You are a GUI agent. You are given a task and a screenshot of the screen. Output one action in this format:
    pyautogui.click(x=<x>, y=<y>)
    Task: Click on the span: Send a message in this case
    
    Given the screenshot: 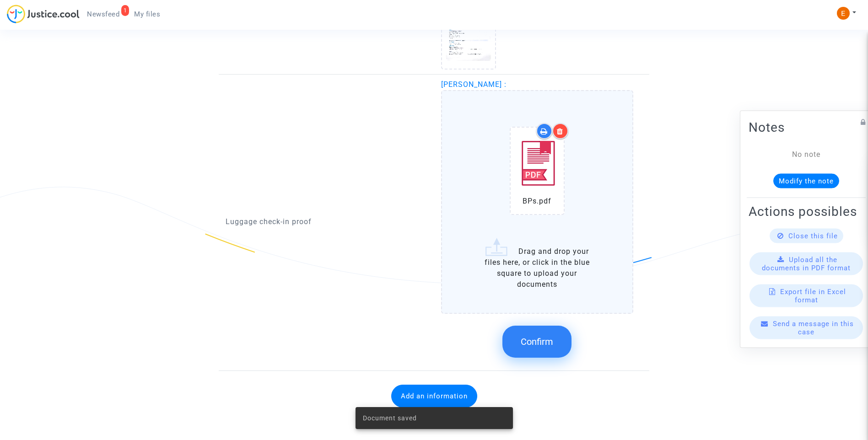 What is the action you would take?
    pyautogui.click(x=813, y=328)
    